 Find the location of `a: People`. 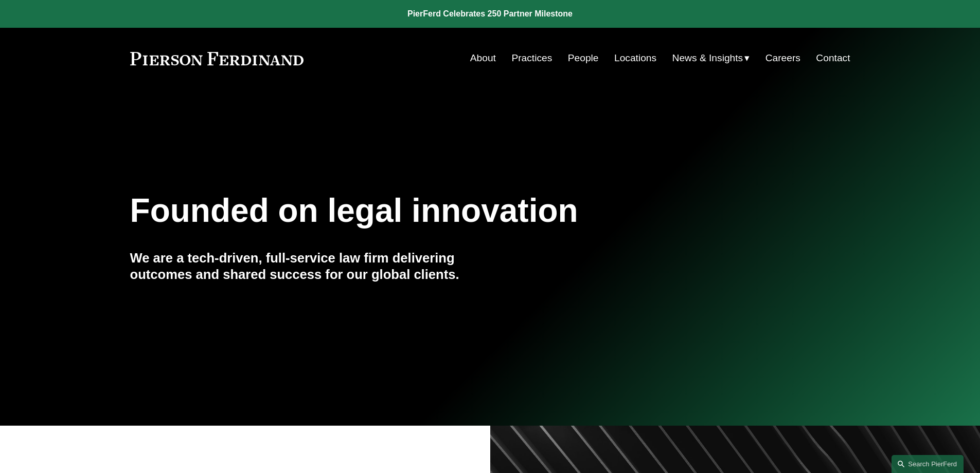

a: People is located at coordinates (584, 58).